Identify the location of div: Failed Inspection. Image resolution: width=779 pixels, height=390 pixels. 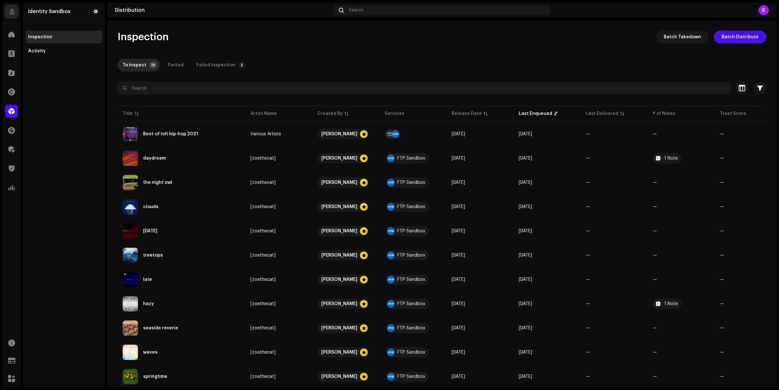
(216, 65).